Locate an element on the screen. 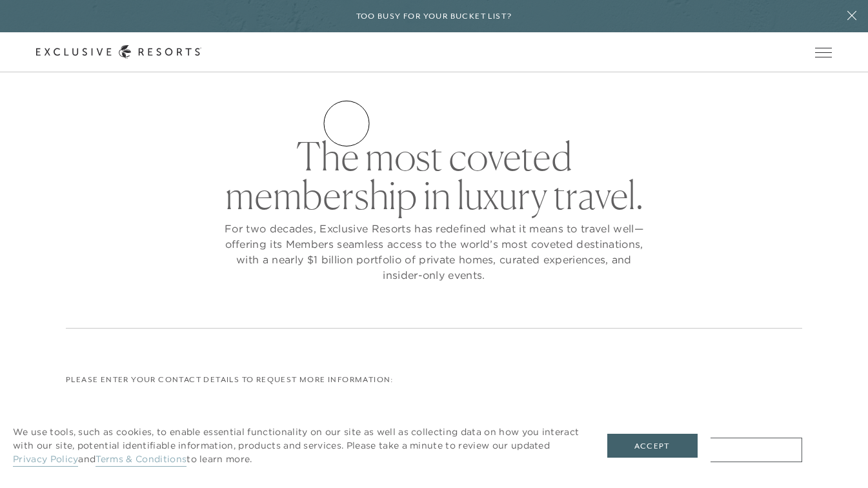 The height and width of the screenshot is (488, 868). a: Privacy Policy is located at coordinates (45, 460).